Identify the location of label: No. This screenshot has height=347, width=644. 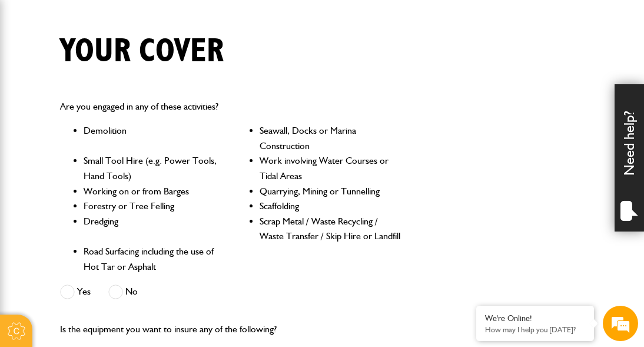
(123, 292).